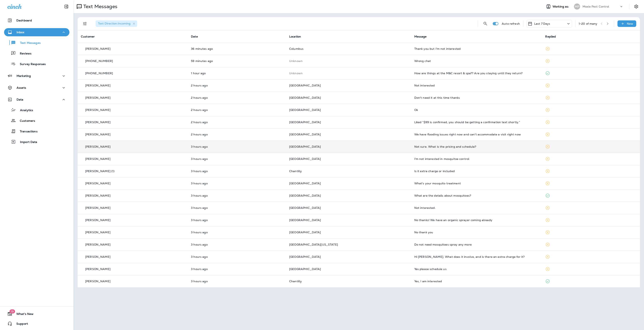 The image size is (644, 330). I want to click on div: Liked “$99 is confirmed, you should be getting a confirmation text shortly.”, so click(476, 122).